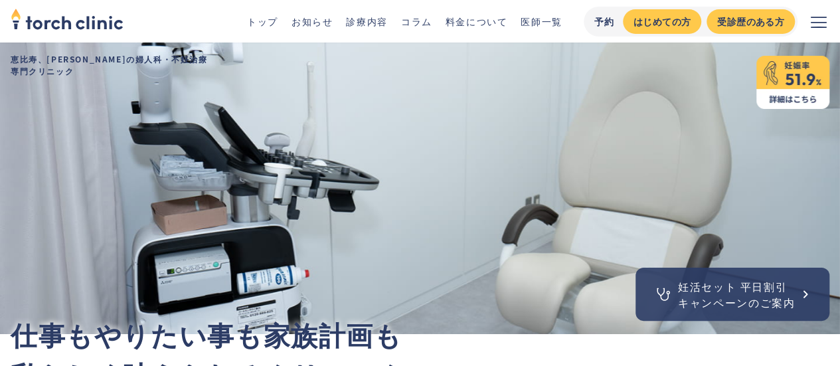  I want to click on a: 料金について, so click(476, 21).